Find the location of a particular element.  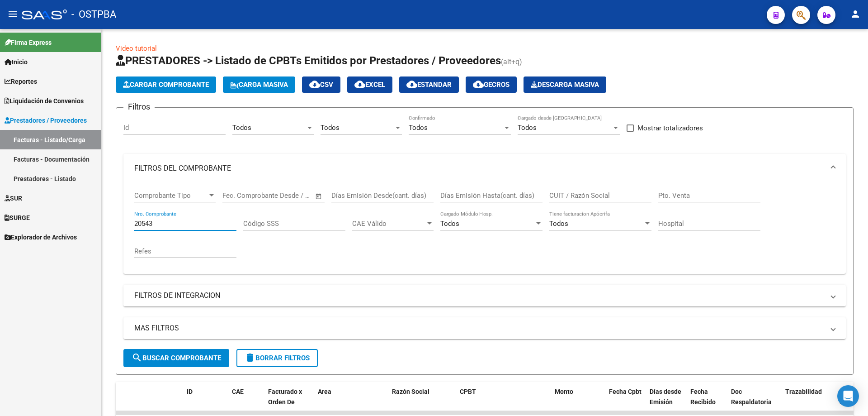

button: Estandar is located at coordinates (429, 85).